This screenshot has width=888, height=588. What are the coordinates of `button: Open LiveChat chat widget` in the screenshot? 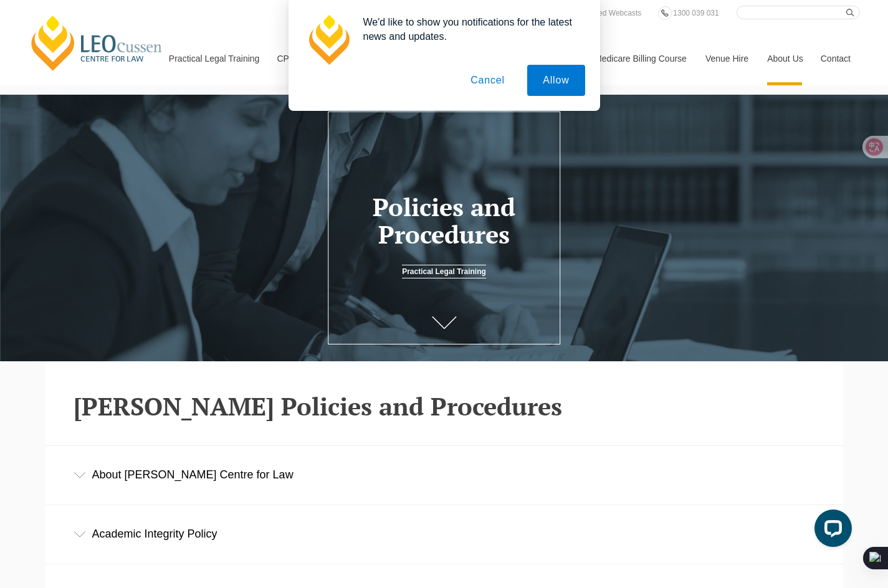 It's located at (28, 24).